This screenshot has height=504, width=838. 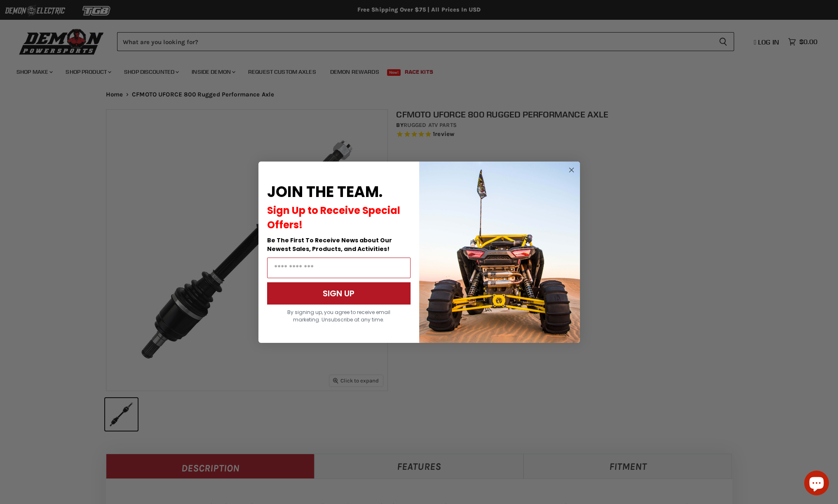 What do you see at coordinates (816, 484) in the screenshot?
I see `inbox-online-store-chat: Shopify online store chat` at bounding box center [816, 484].